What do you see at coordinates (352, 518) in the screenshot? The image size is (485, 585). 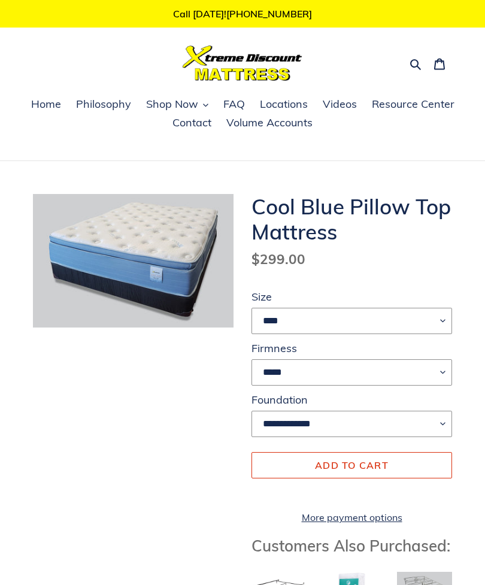 I see `a: More payment options` at bounding box center [352, 518].